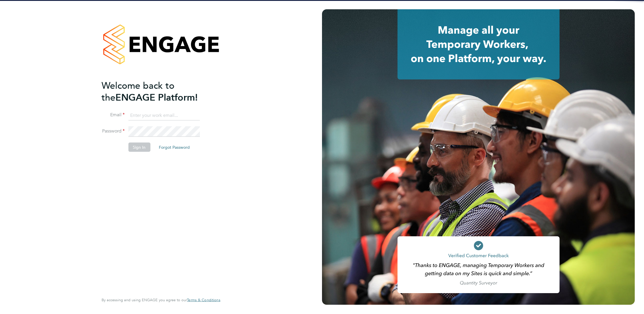  Describe the element at coordinates (204, 299) in the screenshot. I see `a: Terms & Conditions` at that location.